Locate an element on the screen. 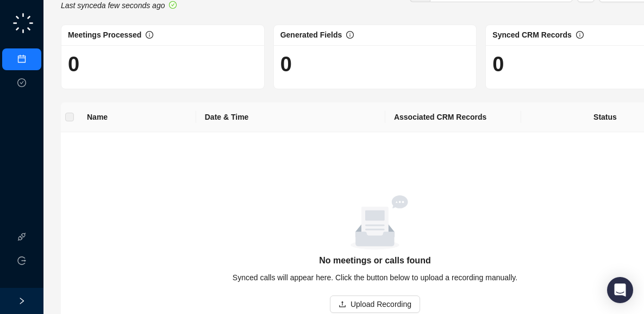  span: Synced CRM Records is located at coordinates (532, 35).